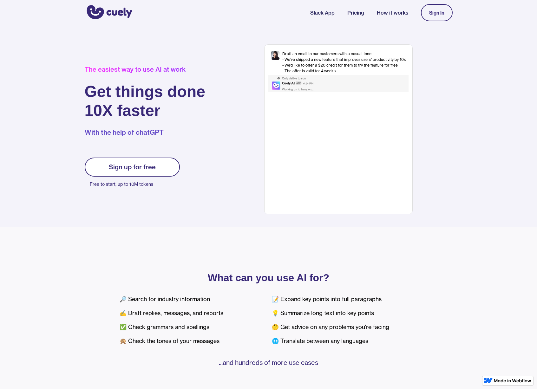 The width and height of the screenshot is (537, 389). Describe the element at coordinates (437, 13) in the screenshot. I see `div: Sign In` at that location.